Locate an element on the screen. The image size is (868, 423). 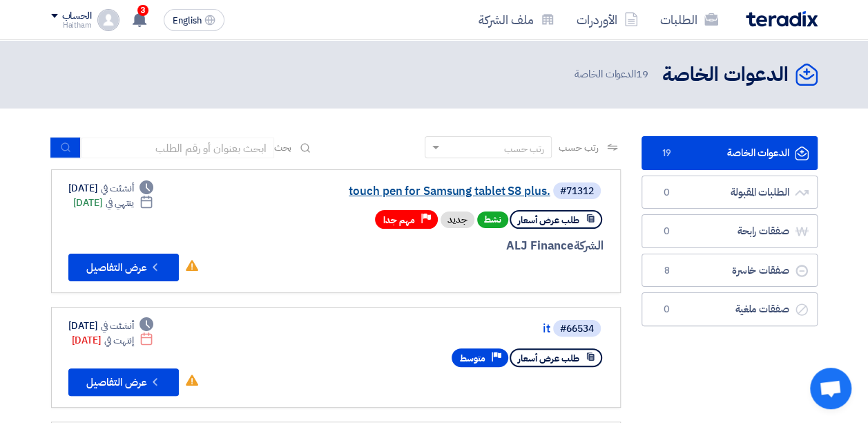
div: #66534 is located at coordinates (577, 329).